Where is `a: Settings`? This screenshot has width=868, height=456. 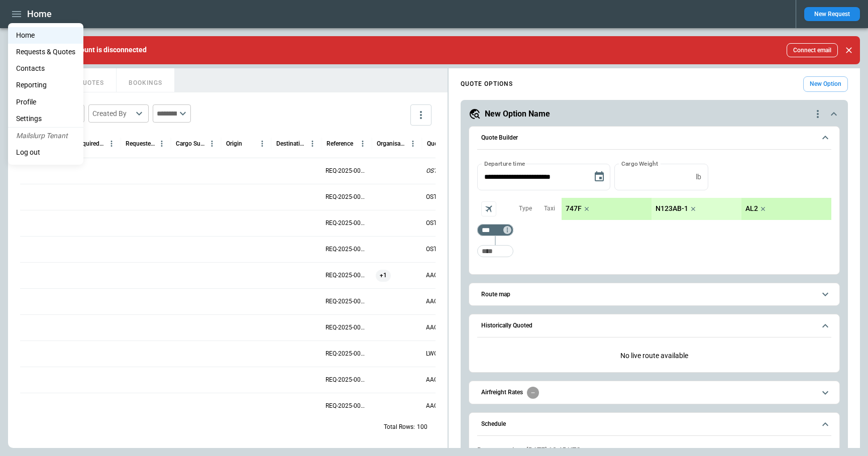
a: Settings is located at coordinates (46, 119).